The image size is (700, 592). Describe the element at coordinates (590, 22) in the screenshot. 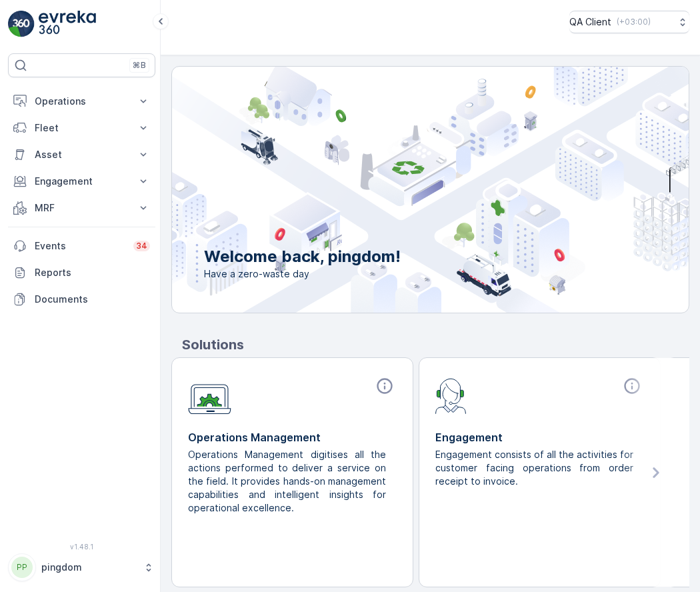

I see `p: QA Client` at that location.